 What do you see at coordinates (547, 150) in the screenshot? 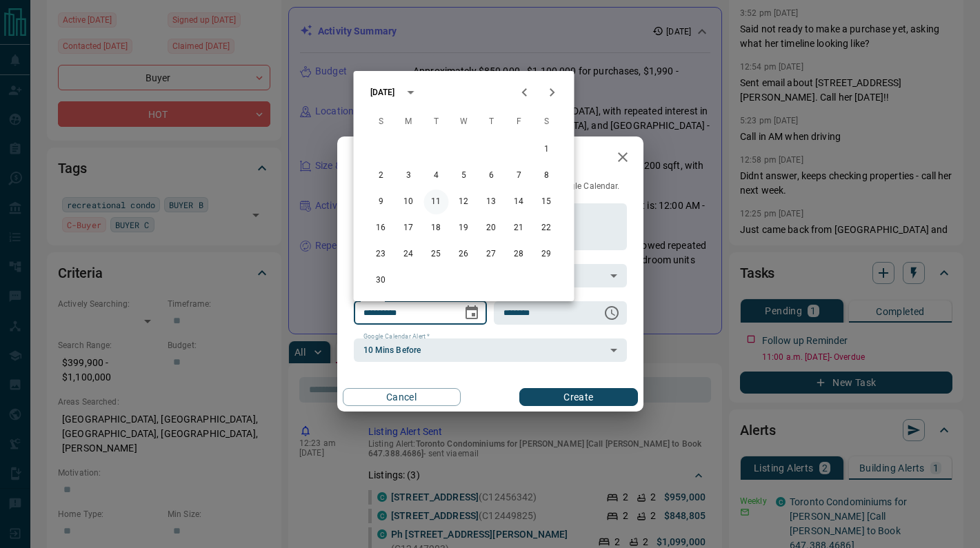
I see `button: 1` at bounding box center [547, 150].